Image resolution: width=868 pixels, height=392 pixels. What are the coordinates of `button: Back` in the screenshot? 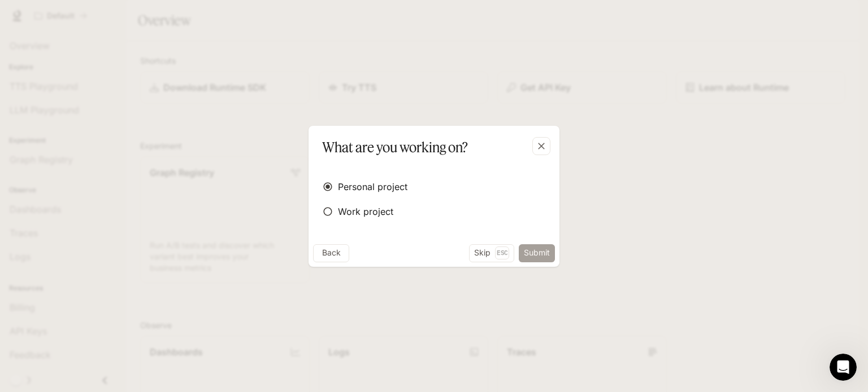 It's located at (331, 254).